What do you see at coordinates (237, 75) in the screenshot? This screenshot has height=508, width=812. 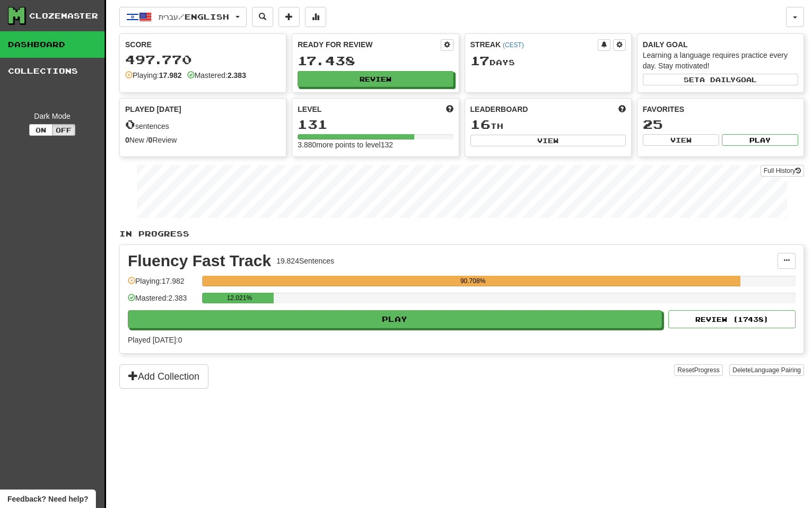 I see `strong: 2.383` at bounding box center [237, 75].